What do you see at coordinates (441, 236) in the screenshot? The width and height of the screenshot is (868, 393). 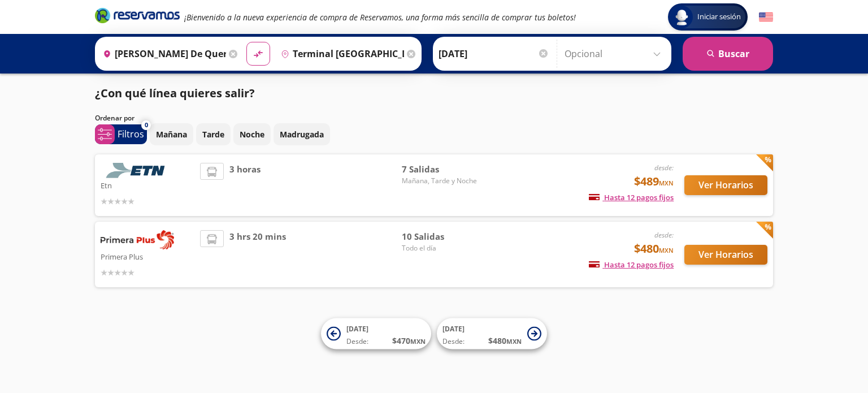 I see `span: 10 Salidas` at bounding box center [441, 236].